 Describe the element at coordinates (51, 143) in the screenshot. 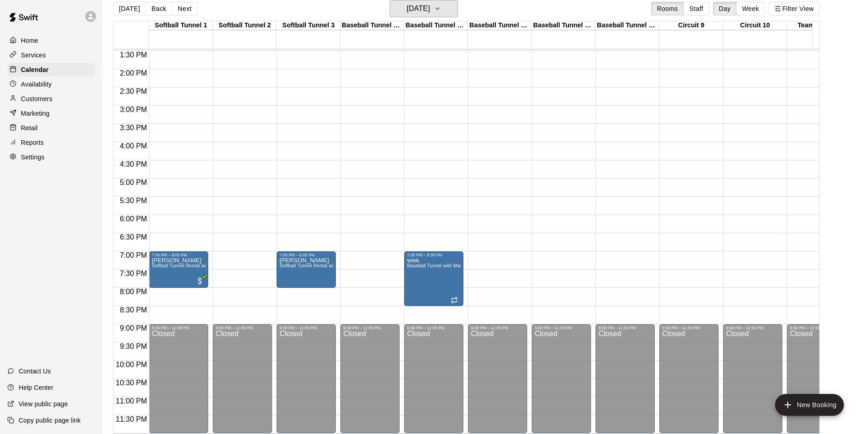

I see `a: Reports` at that location.